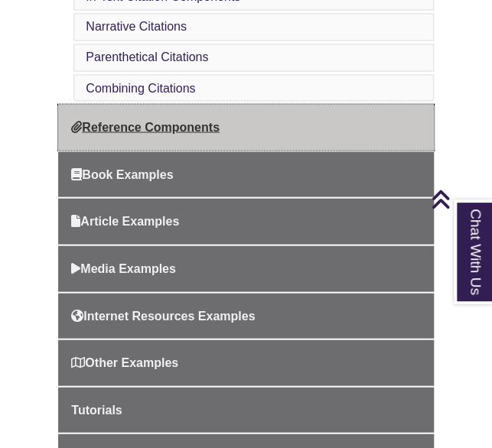  What do you see at coordinates (459, 199) in the screenshot?
I see `a: Back to Top` at bounding box center [459, 199].